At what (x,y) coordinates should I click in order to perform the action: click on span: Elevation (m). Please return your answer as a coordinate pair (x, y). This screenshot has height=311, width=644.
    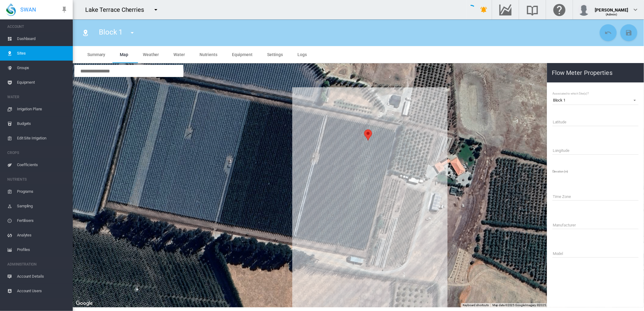
    Looking at the image, I should click on (560, 172).